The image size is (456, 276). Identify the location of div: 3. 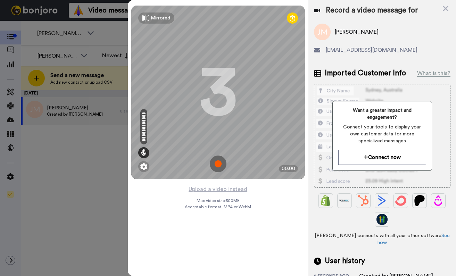
(218, 92).